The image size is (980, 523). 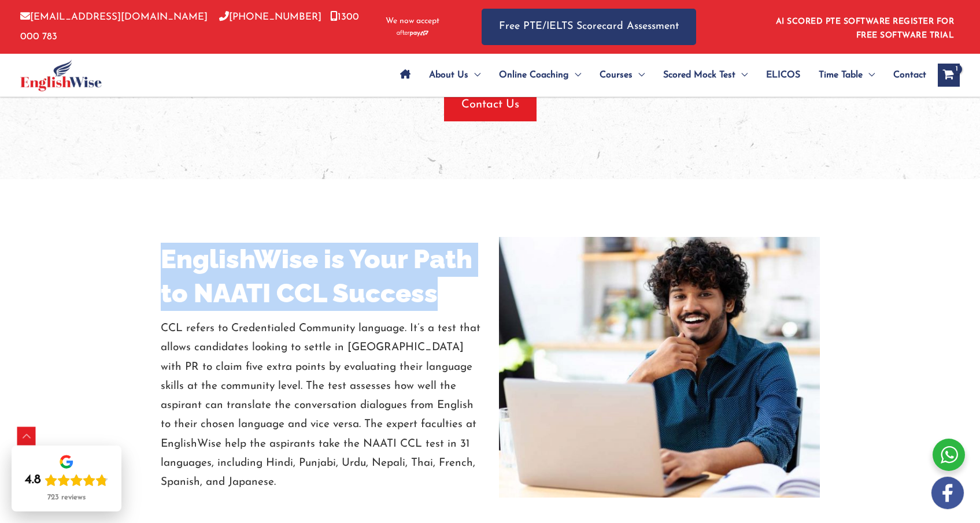 I want to click on a: Free PTE/IELTS Scorecard Assessment, so click(x=588, y=26).